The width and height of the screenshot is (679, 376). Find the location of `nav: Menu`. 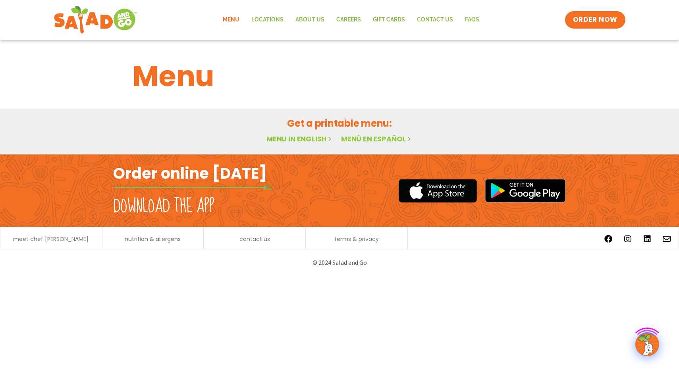

nav: Menu is located at coordinates (351, 20).